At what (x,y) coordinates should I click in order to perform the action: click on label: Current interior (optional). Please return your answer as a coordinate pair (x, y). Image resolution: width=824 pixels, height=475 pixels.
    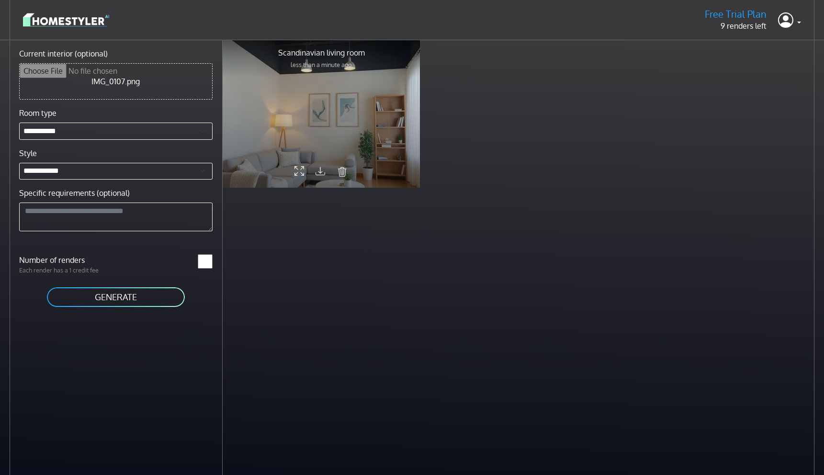
    Looking at the image, I should click on (63, 54).